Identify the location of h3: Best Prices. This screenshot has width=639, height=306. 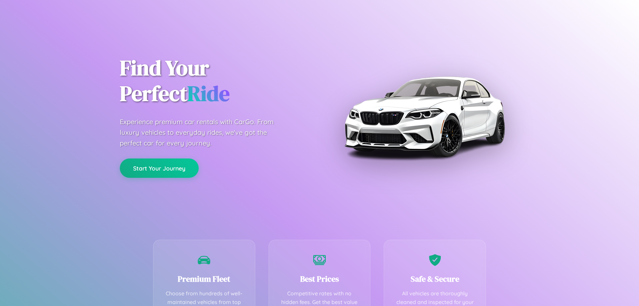
(320, 279).